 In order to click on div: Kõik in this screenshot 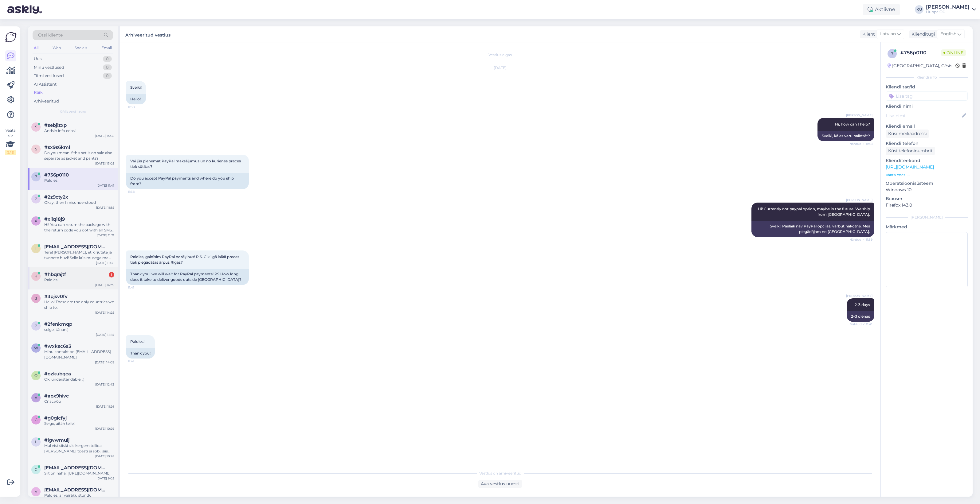, I will do `click(38, 92)`.